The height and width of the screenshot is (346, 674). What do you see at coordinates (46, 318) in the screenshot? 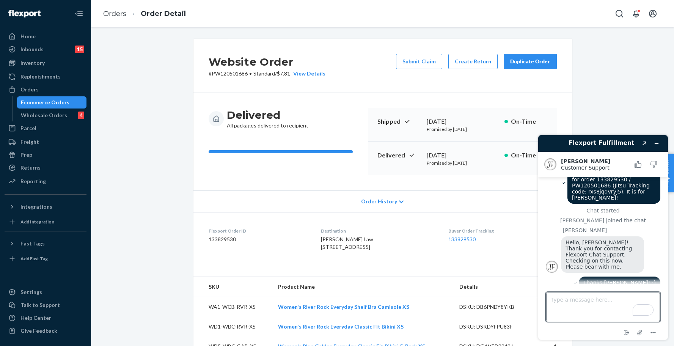
I see `a: Help Center` at bounding box center [46, 318].